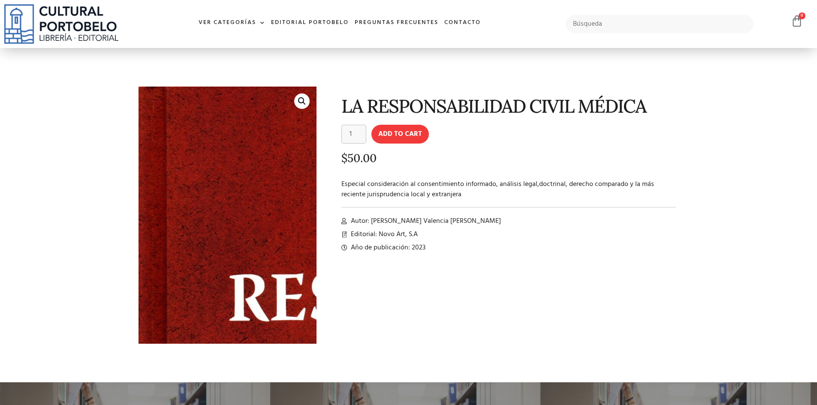 Image resolution: width=817 pixels, height=405 pixels. What do you see at coordinates (509, 190) in the screenshot?
I see `p: Especial consideración al consentimiento informado, análisis legal,doctrinal, derecho comparado y...` at bounding box center [509, 190].